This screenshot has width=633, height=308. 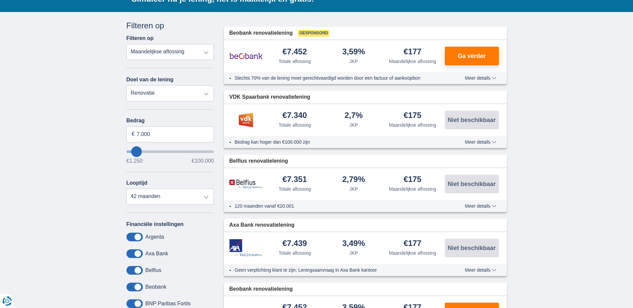 I want to click on span: Belfius renovatielening, so click(x=259, y=161).